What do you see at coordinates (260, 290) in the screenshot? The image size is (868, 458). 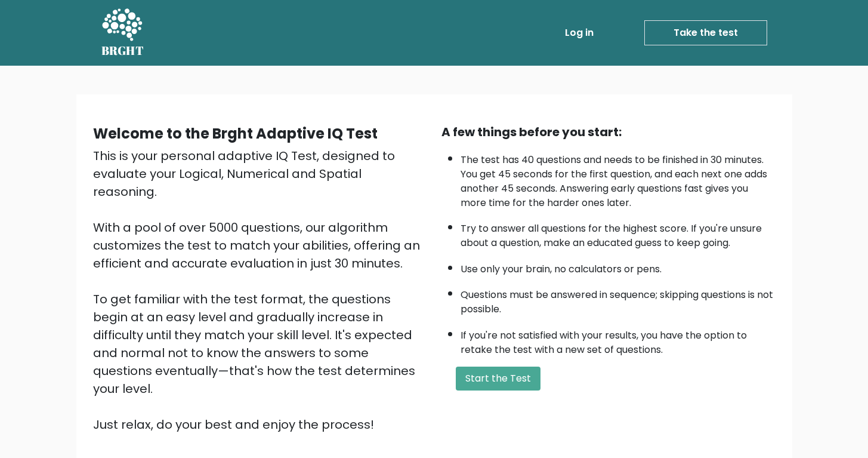 I see `div: This is your personal adaptive IQ Test, designed to evaluate your Logical, Numerical and Spatial ...` at bounding box center [260, 290].